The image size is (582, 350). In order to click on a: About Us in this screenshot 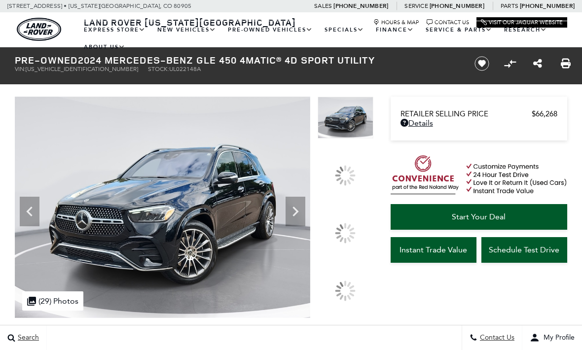, I will do `click(105, 47)`.